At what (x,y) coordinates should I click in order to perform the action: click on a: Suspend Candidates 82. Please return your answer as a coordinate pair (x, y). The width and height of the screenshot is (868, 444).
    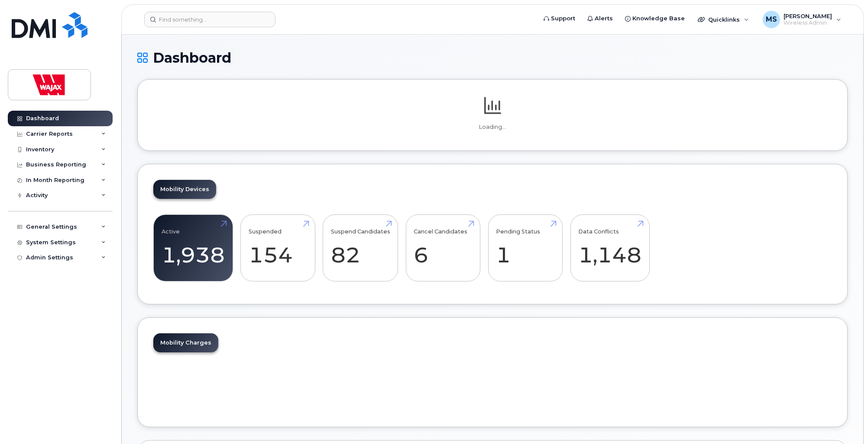
    Looking at the image, I should click on (361, 248).